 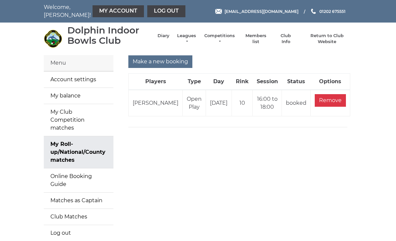 What do you see at coordinates (267, 103) in the screenshot?
I see `td: 16:00 to 18:00` at bounding box center [267, 103].